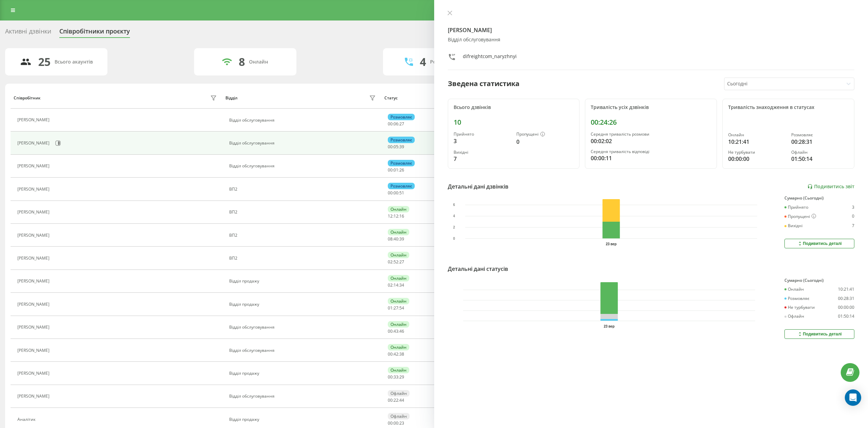 This screenshot has width=868, height=428. Describe the element at coordinates (513, 122) in the screenshot. I see `div: 10` at that location.